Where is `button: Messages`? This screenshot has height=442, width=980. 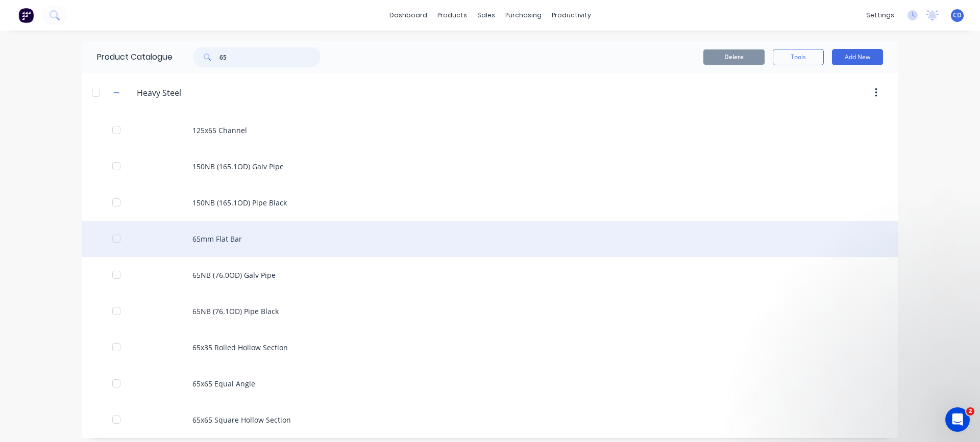
button: Messages is located at coordinates (77, 339).